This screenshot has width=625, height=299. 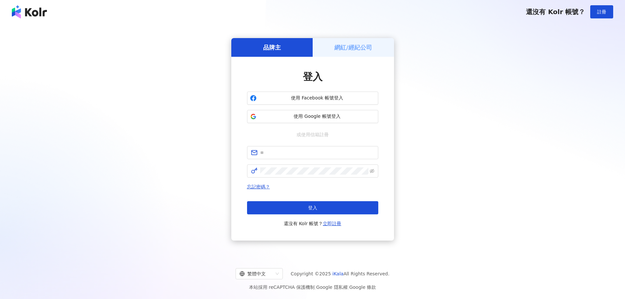 I want to click on span: 使用 Facebook 帳號登入, so click(x=317, y=98).